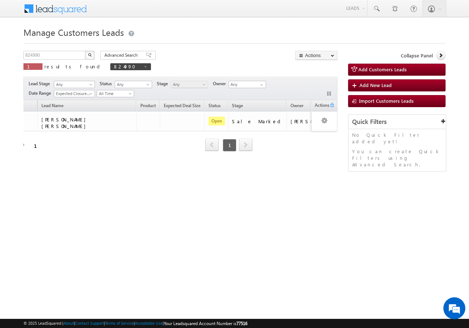 Image resolution: width=469 pixels, height=328 pixels. Describe the element at coordinates (316, 55) in the screenshot. I see `button: Actions` at that location.